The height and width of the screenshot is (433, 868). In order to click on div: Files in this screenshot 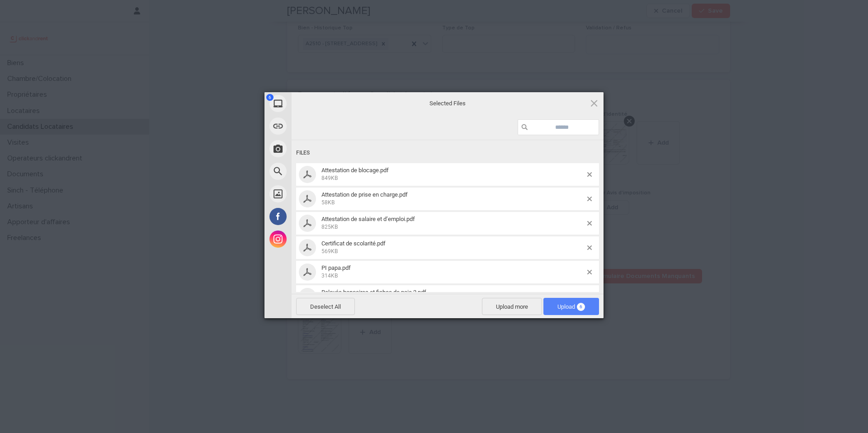, I will do `click(447, 153)`.